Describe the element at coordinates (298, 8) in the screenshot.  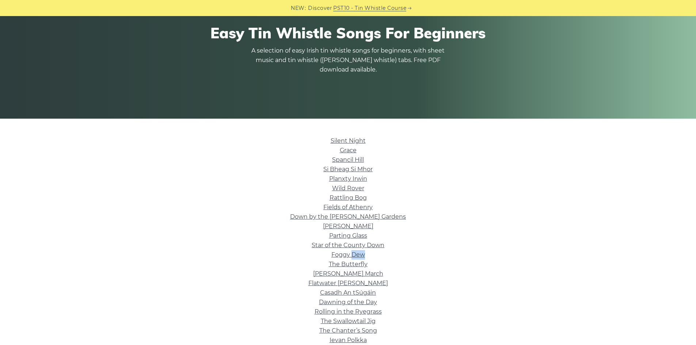
I see `span: NEW:` at that location.